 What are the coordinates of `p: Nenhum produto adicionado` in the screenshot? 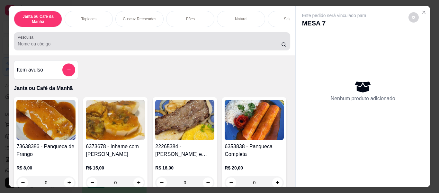 It's located at (363, 98).